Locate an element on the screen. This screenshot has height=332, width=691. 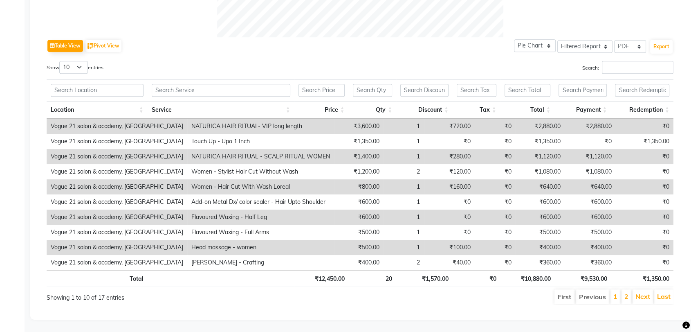
td: ₹360.00 is located at coordinates (590, 262).